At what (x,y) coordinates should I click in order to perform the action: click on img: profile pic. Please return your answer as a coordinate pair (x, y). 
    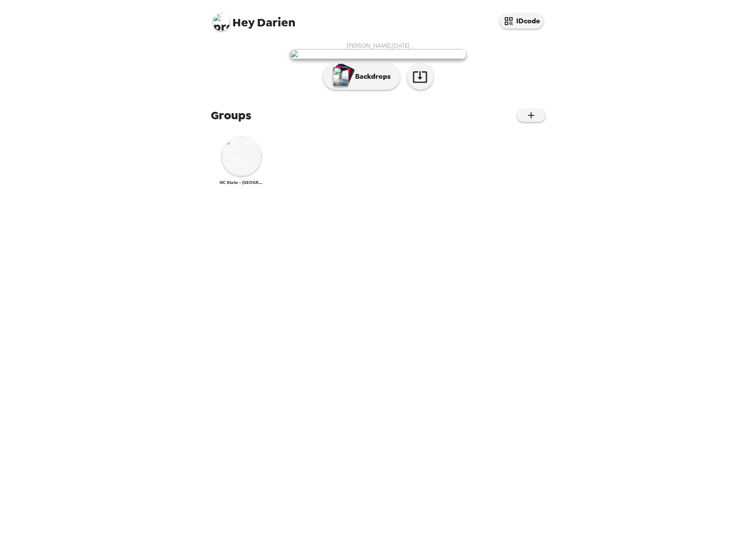
    Looking at the image, I should click on (221, 22).